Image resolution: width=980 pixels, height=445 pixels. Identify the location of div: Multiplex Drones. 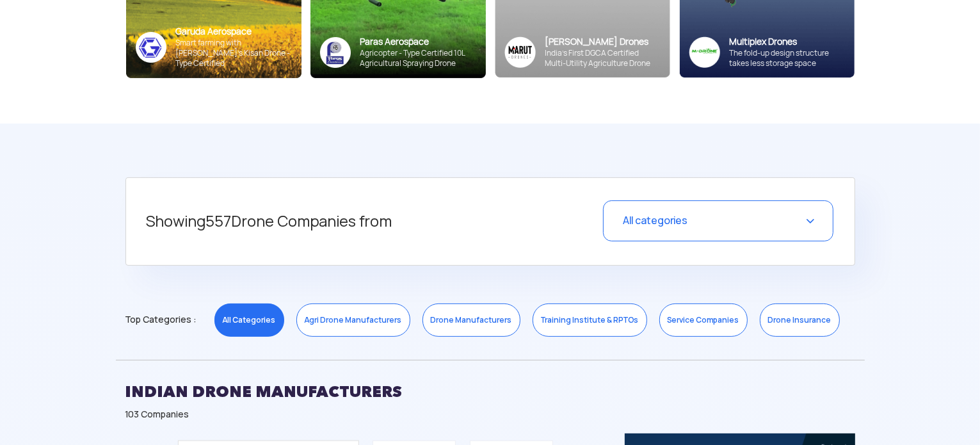
(787, 41).